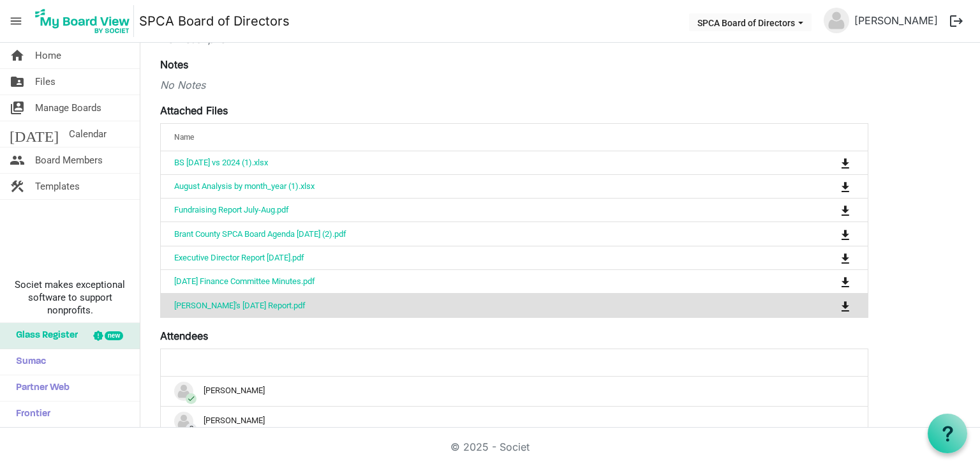 The height and width of the screenshot is (466, 980). What do you see at coordinates (70, 298) in the screenshot?
I see `span: Societ makes exceptional software to support nonprofits.` at bounding box center [70, 298].